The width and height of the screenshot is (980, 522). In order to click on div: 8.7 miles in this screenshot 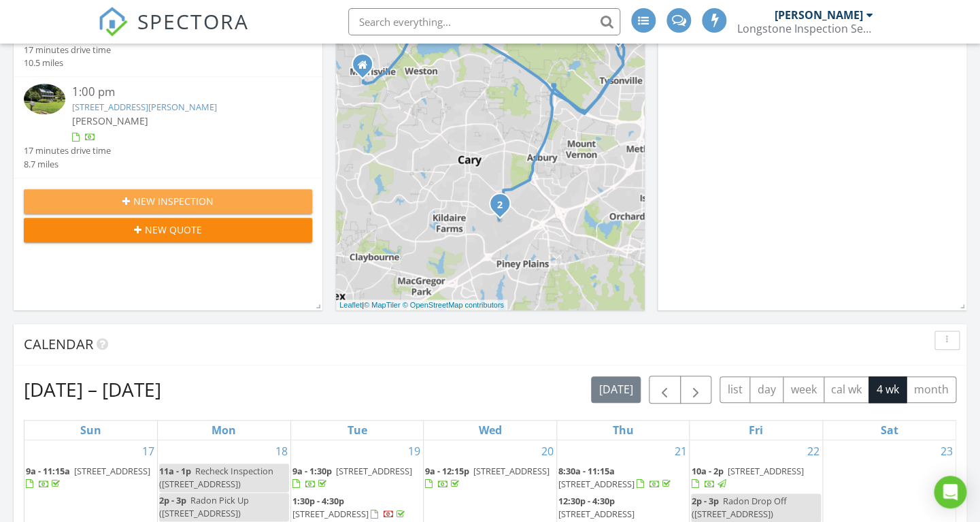, I will do `click(67, 164)`.